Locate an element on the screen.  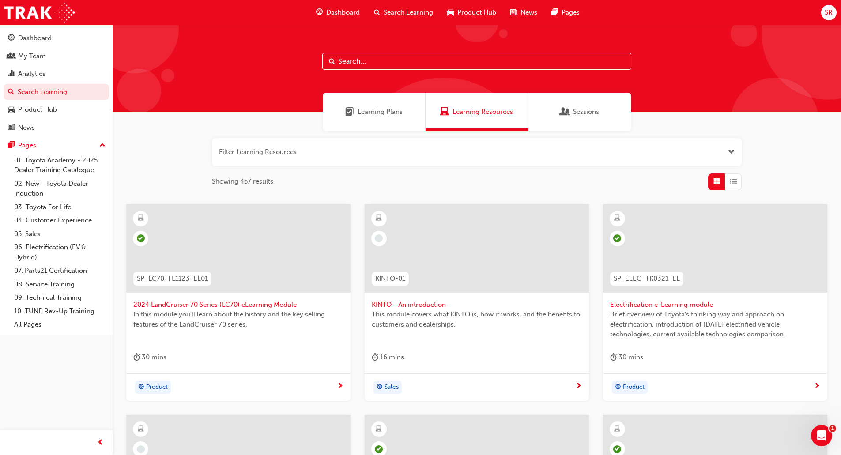
span: chart-icon is located at coordinates (11, 74).